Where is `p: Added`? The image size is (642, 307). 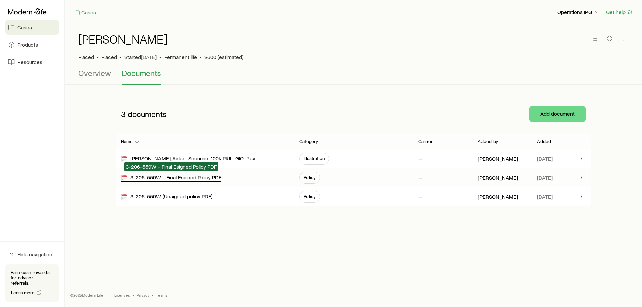 p: Added is located at coordinates (544, 141).